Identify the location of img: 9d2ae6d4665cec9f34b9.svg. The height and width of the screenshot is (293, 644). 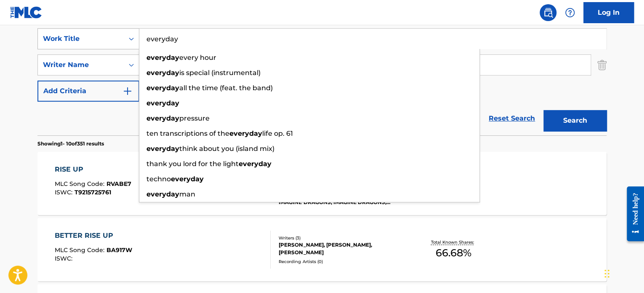
(128, 91).